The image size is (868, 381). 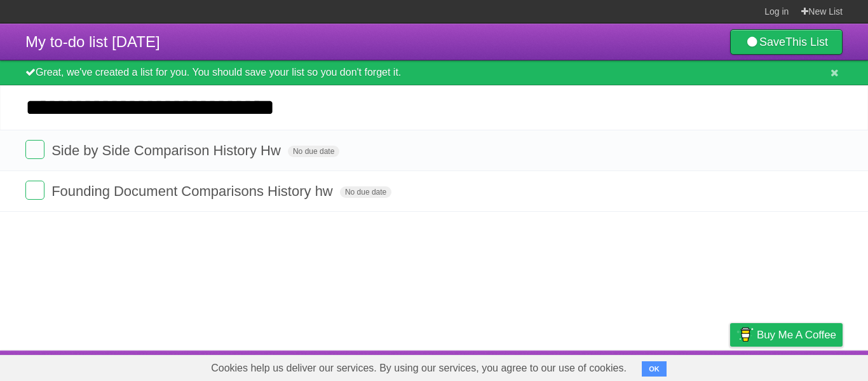 I want to click on span: Cookies help us deliver our services. By using our services, you agree to our use of cookies., so click(x=418, y=368).